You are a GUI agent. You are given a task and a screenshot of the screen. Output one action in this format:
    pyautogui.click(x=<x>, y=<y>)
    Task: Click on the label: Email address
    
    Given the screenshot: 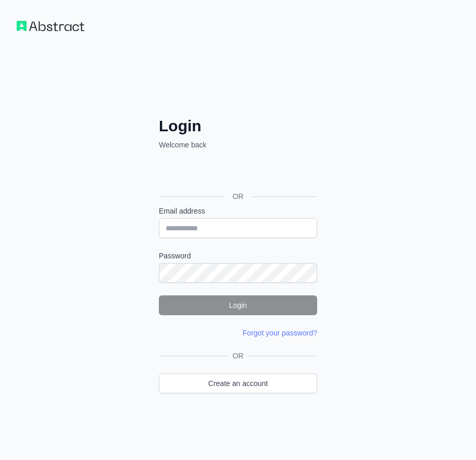 What is the action you would take?
    pyautogui.click(x=238, y=211)
    